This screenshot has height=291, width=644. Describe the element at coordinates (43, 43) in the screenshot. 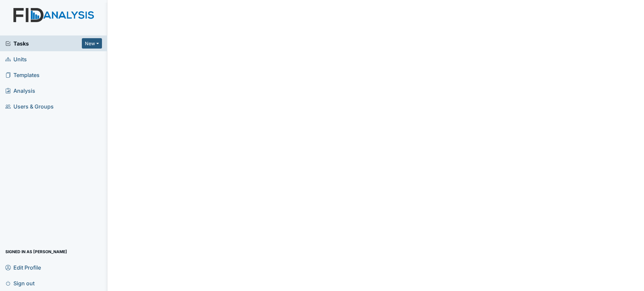

I see `a: Tasks` at that location.